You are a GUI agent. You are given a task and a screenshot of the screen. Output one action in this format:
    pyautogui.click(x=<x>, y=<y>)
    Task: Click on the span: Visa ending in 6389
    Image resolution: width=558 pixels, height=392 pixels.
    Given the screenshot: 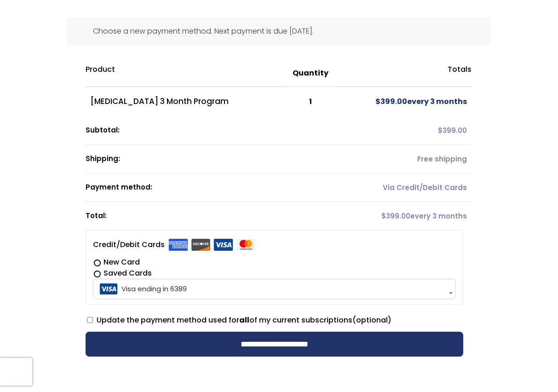 What is the action you would take?
    pyautogui.click(x=274, y=289)
    